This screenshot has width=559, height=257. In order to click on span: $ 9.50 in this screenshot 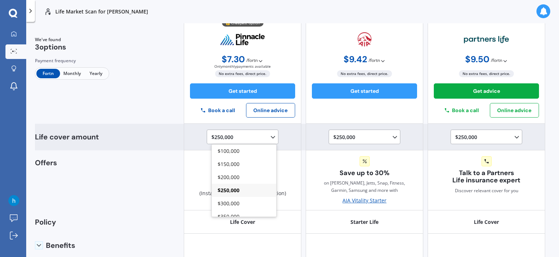, I will do `click(477, 59)`.